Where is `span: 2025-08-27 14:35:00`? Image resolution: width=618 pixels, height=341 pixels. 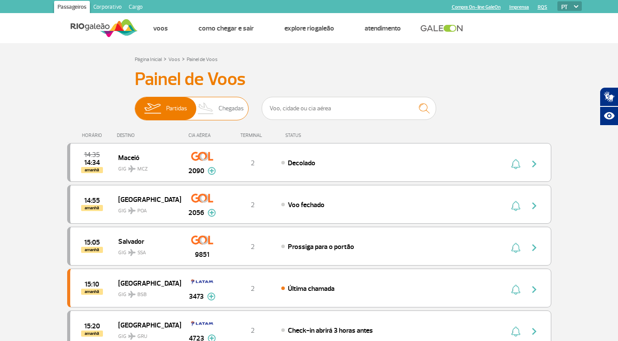 span: 2025-08-27 14:35:00 is located at coordinates (92, 155).